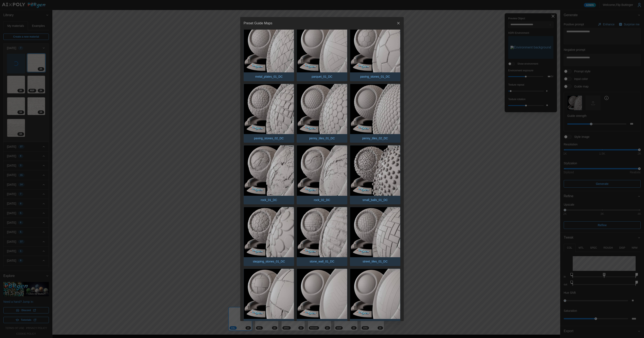  I want to click on button: stepping_stones_01_DC.pngstepping_stones_01_DC, so click(269, 236).